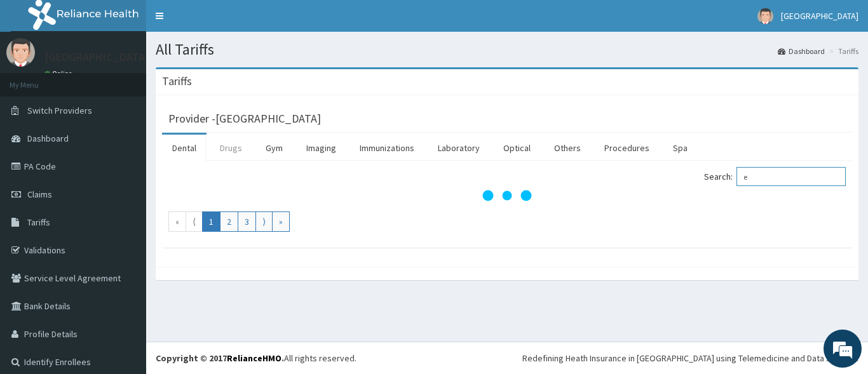 This screenshot has width=868, height=374. I want to click on a: Go to previous page, so click(194, 222).